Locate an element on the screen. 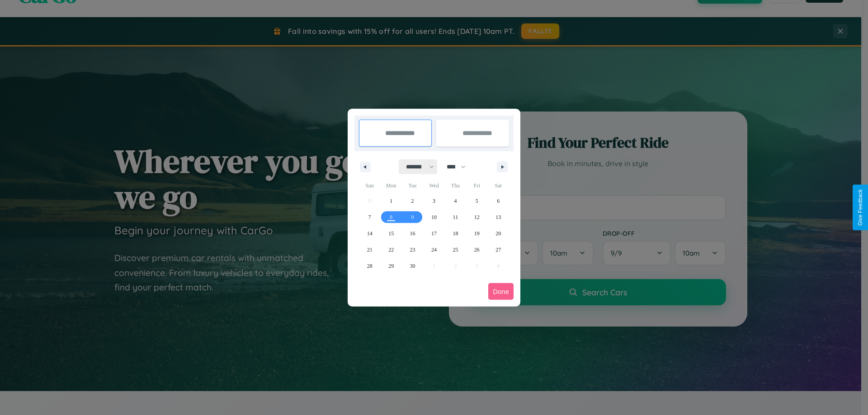 This screenshot has width=868, height=415. button: 26 is located at coordinates (477, 250).